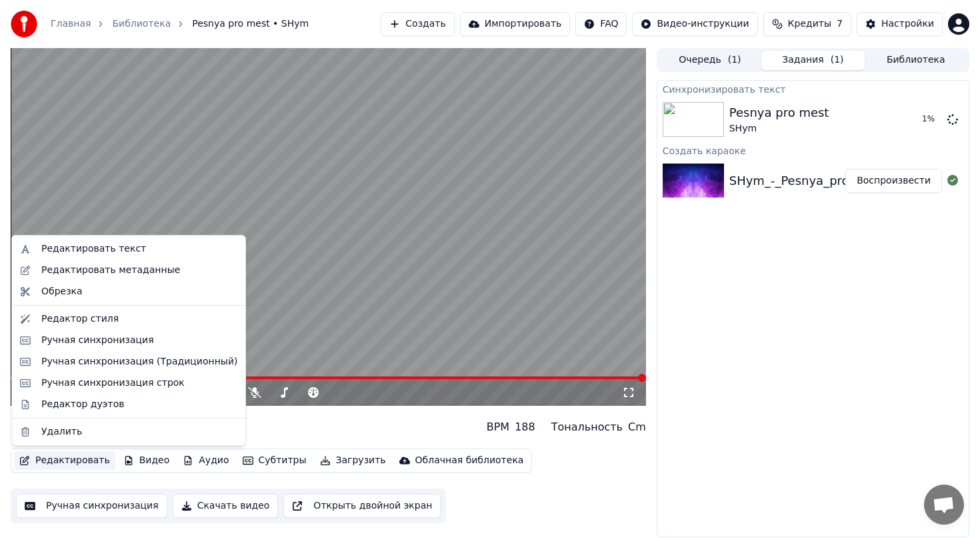 The image size is (980, 538). What do you see at coordinates (894, 181) in the screenshot?
I see `button: Воспроизвести` at bounding box center [894, 181].